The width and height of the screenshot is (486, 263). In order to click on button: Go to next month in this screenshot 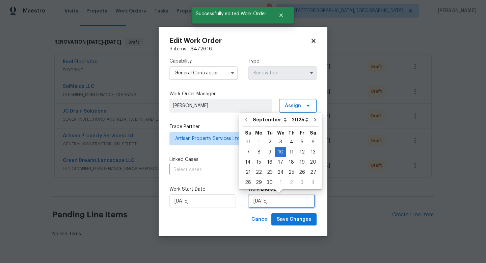, I will do `click(315, 119)`.